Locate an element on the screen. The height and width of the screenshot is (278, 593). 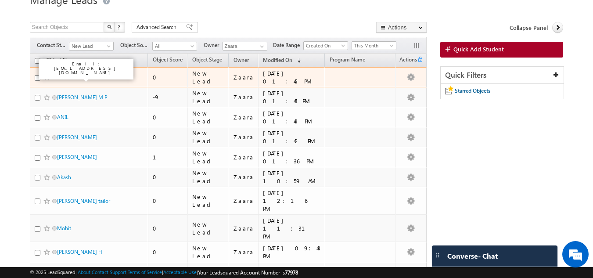
a: Show All Items is located at coordinates (261, 46).